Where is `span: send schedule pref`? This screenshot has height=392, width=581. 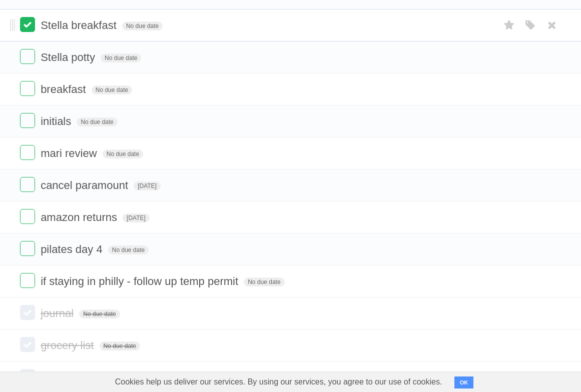
span: send schedule pref is located at coordinates (88, 377).